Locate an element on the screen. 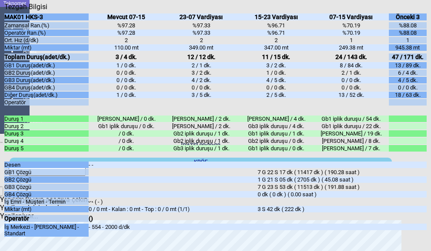  div: GB3 Çözgü is located at coordinates (47, 187).